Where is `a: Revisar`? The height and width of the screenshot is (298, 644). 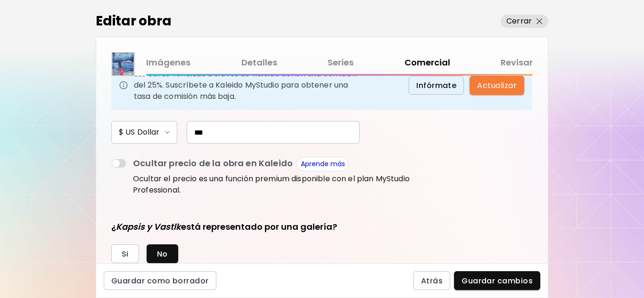
a: Revisar is located at coordinates (516, 63).